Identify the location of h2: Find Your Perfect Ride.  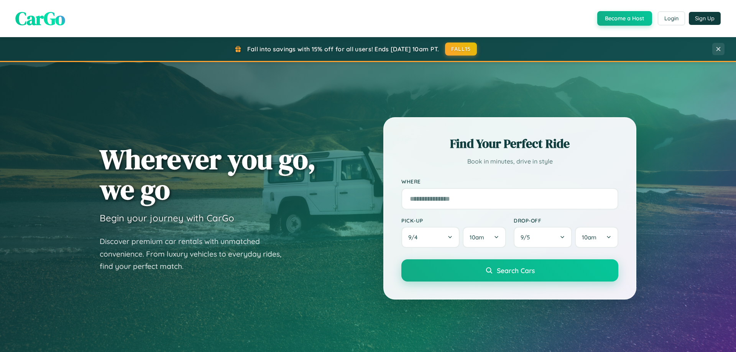
(510, 144).